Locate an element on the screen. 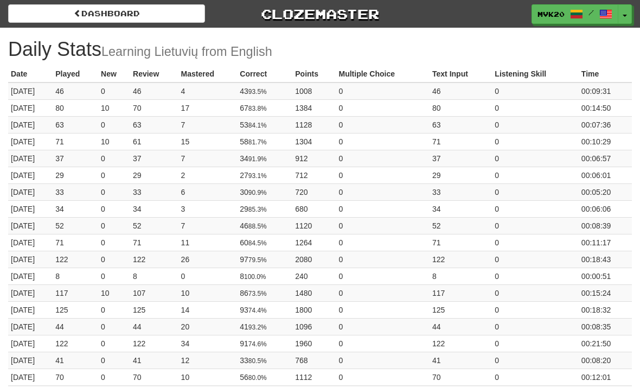 This screenshot has width=640, height=387. td: 1128 is located at coordinates (314, 124).